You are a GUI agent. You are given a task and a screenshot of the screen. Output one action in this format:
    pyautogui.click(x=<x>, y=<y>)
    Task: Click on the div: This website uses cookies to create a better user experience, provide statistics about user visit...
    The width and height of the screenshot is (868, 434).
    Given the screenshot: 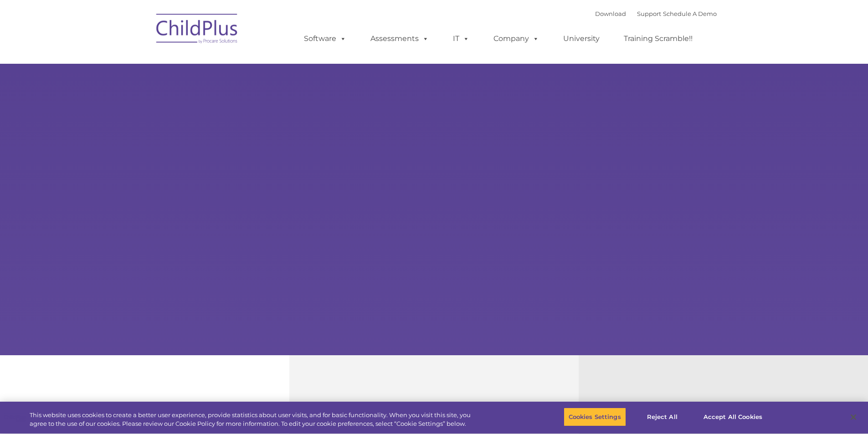 What is the action you would take?
    pyautogui.click(x=254, y=419)
    